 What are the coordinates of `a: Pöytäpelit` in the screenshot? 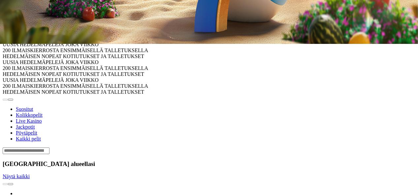 It's located at (26, 133).